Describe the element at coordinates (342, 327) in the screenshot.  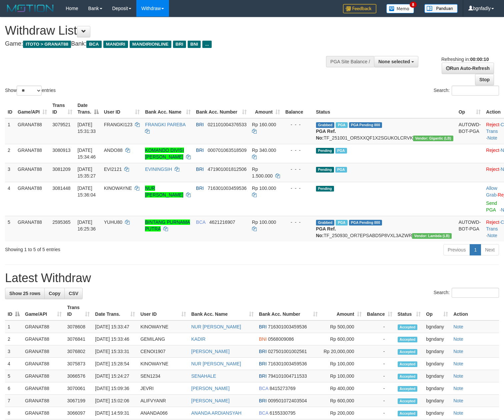
I see `td: Rp 500,000` at that location.